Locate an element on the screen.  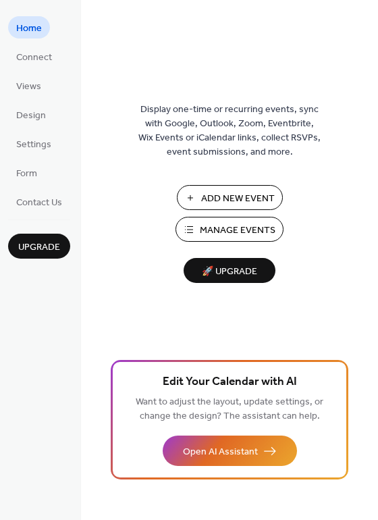
button: Manage Events is located at coordinates (229, 229).